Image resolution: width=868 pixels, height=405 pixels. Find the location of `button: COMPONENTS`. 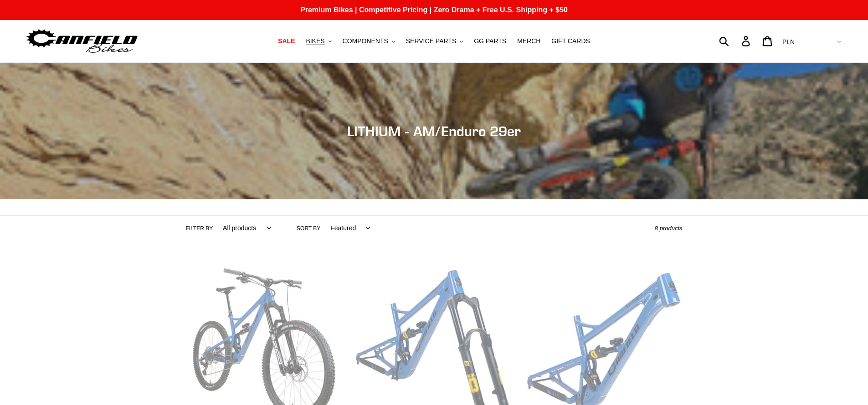

button: COMPONENTS is located at coordinates (369, 41).